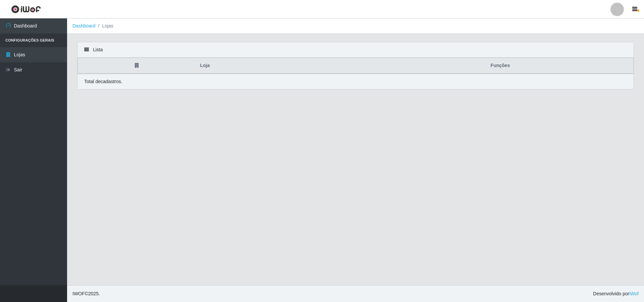 The width and height of the screenshot is (644, 302). I want to click on th: Loja, so click(281, 66).